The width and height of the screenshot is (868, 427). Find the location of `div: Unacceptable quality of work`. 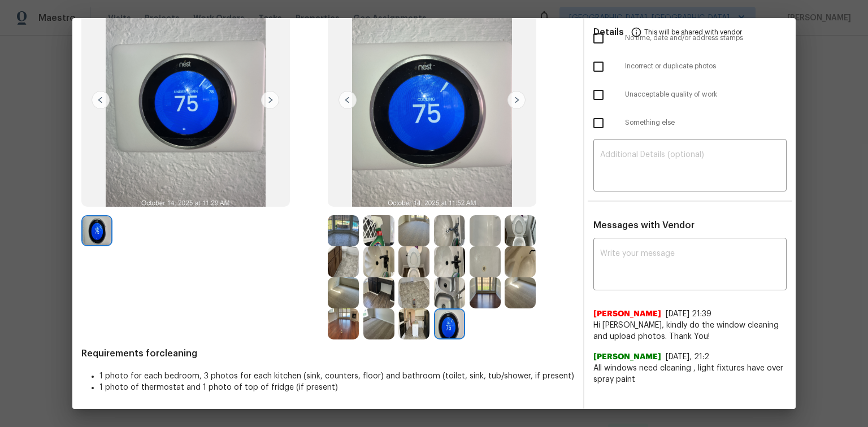

div: Unacceptable quality of work is located at coordinates (689, 95).